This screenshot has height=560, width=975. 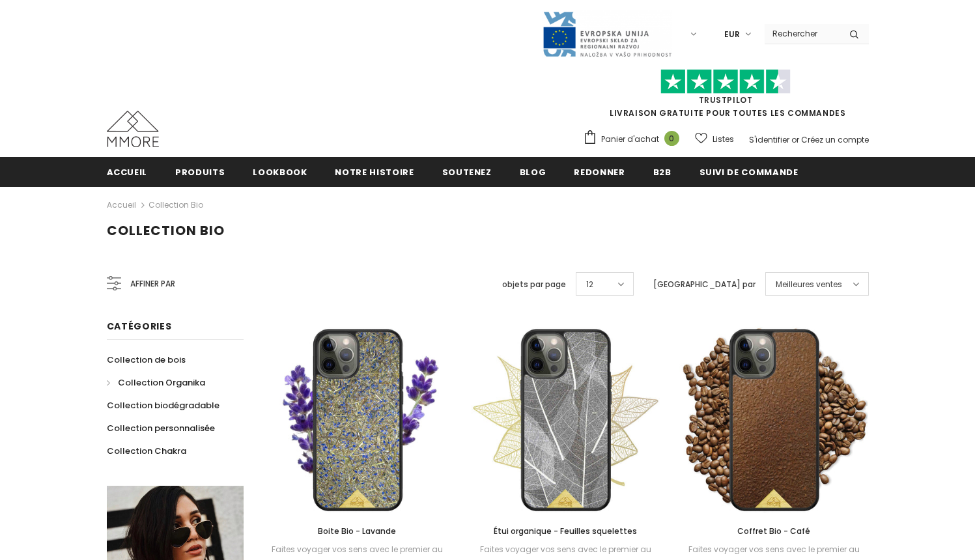 What do you see at coordinates (599, 171) in the screenshot?
I see `a: Redonner` at bounding box center [599, 171].